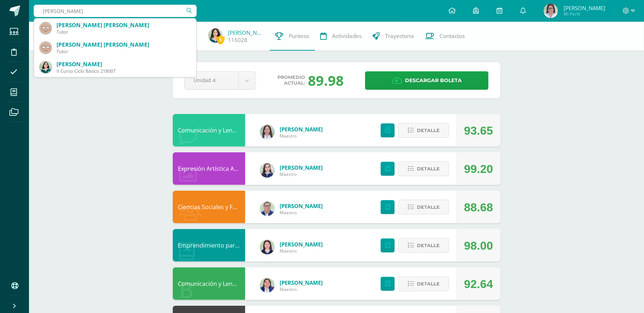  I want to click on a: Trayectoria, so click(394, 36).